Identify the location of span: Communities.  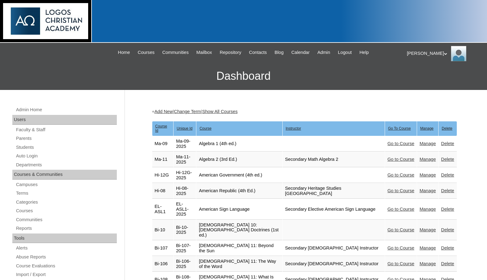
(175, 52).